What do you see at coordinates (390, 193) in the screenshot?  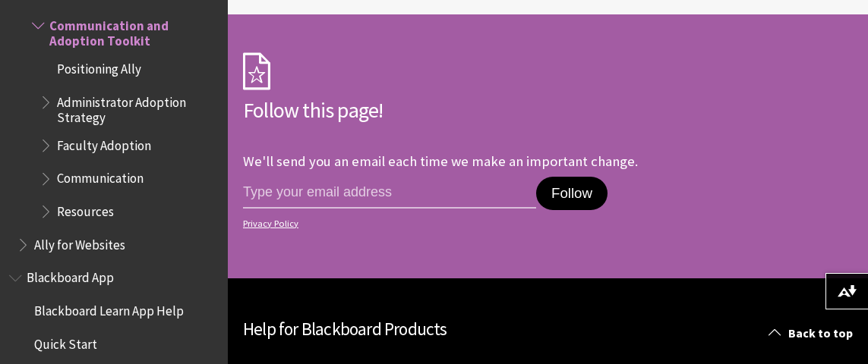 I see `input: email address` at bounding box center [390, 193].